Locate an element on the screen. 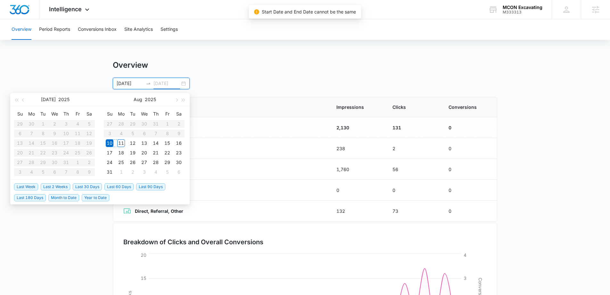 The image size is (610, 295). div: 25 is located at coordinates (121, 162).